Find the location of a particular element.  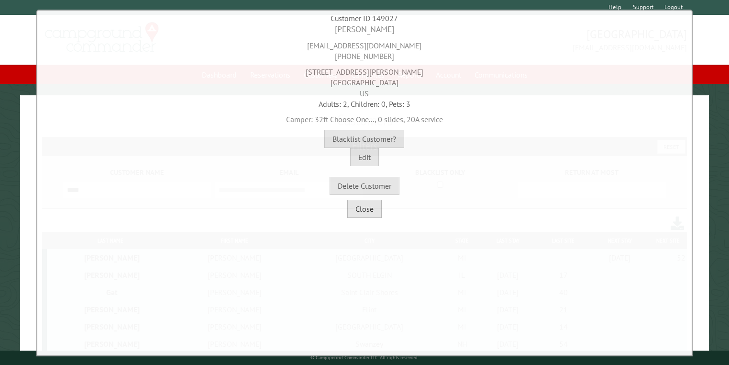

div: Adults: 2, Children: 0, Pets: 3 is located at coordinates (365, 104).